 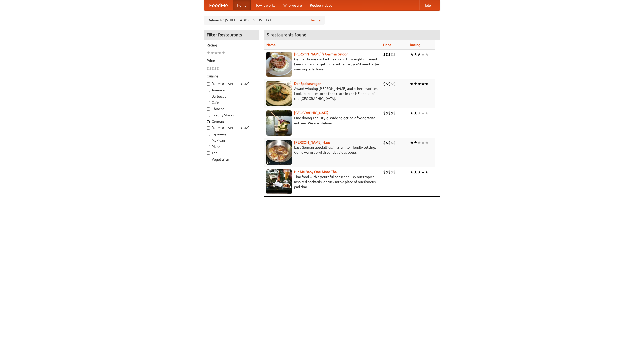 What do you see at coordinates (427, 5) in the screenshot?
I see `a: Help` at bounding box center [427, 5].